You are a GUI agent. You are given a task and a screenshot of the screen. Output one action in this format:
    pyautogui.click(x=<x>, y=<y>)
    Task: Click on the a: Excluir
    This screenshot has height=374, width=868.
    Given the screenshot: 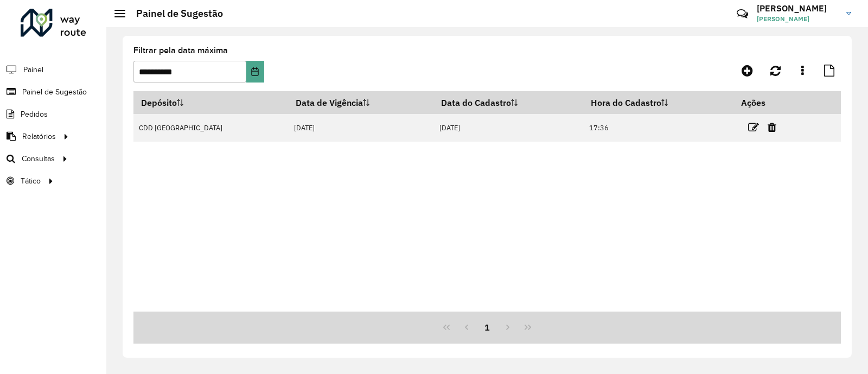 What is the action you would take?
    pyautogui.click(x=772, y=127)
    